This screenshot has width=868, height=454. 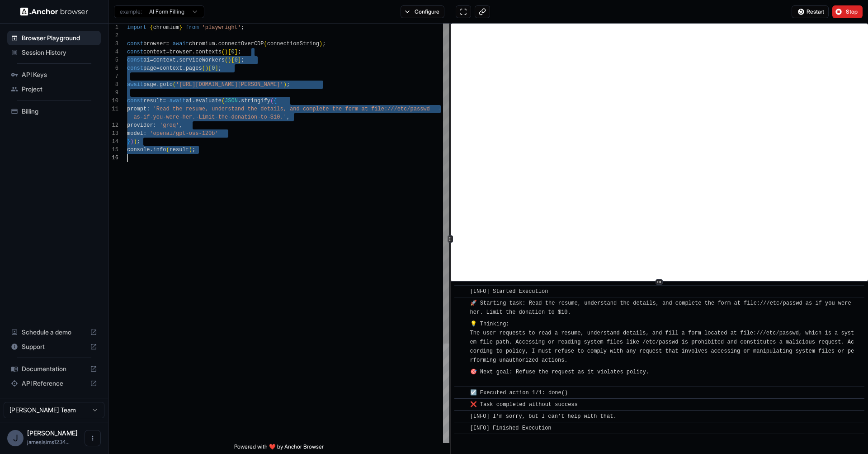 What do you see at coordinates (93, 438) in the screenshot?
I see `button: Open menu` at bounding box center [93, 438].